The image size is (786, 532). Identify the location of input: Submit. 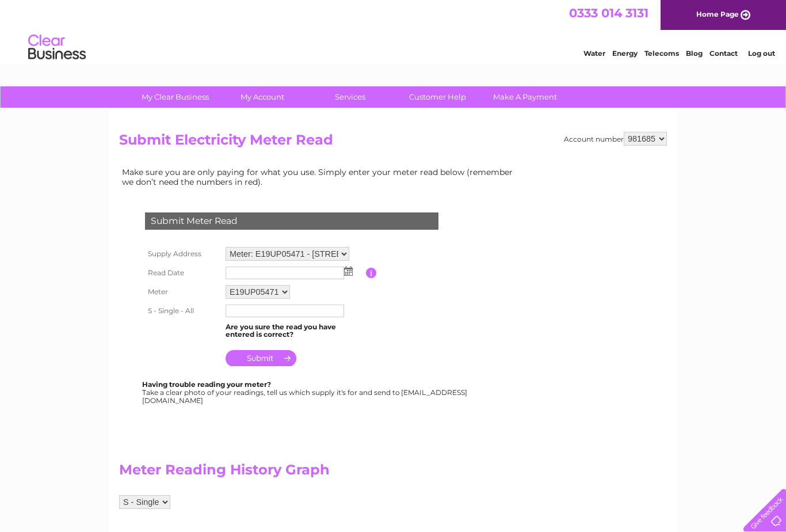
(260, 358).